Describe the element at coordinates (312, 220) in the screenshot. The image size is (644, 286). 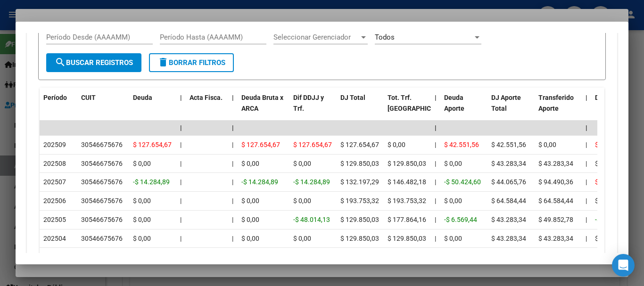
I see `span: -$ 48.014,13` at that location.